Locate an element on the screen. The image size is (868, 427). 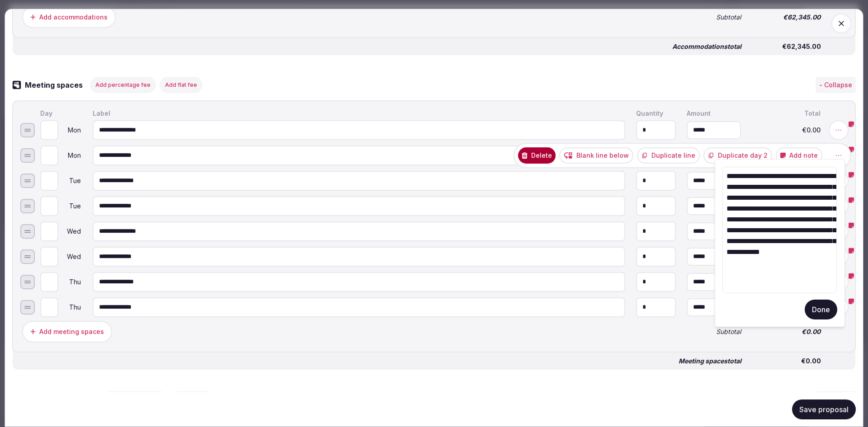
div: Label is located at coordinates (359, 114).